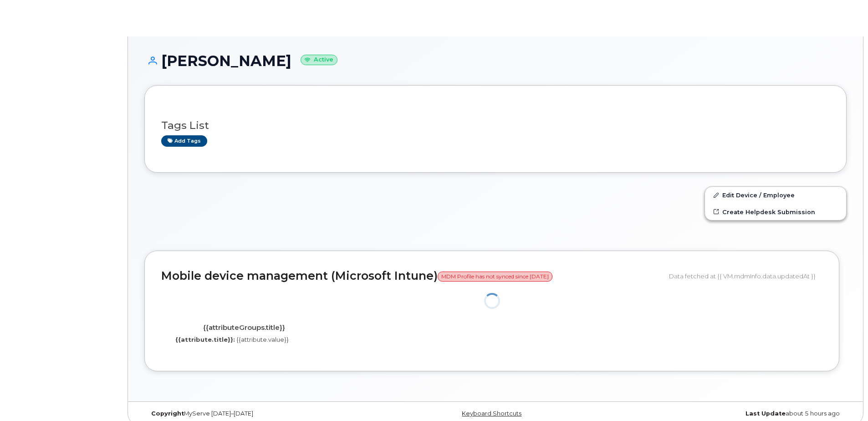 The height and width of the screenshot is (421, 868). Describe the element at coordinates (776, 212) in the screenshot. I see `a: Create Helpdesk Submission` at that location.